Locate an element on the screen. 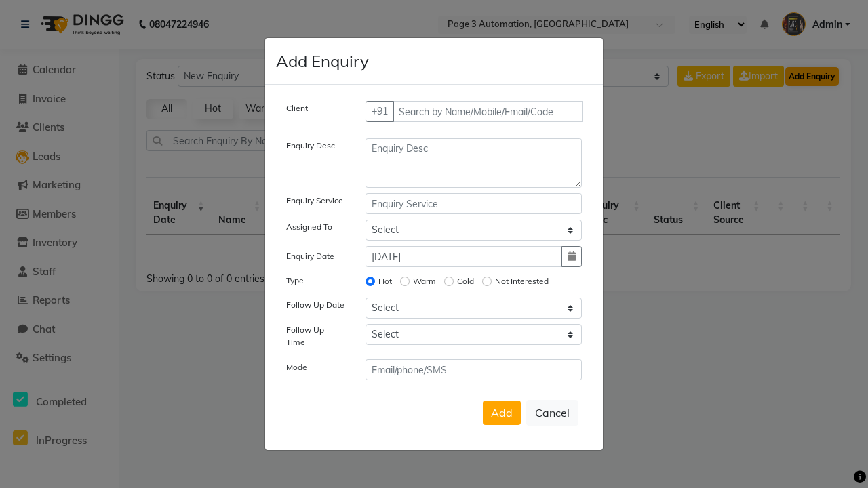 The image size is (868, 488). label: Mode is located at coordinates (296, 368).